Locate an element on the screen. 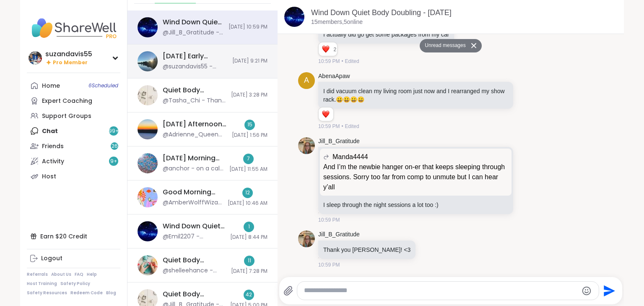  span: Manda4444 is located at coordinates (350, 157).